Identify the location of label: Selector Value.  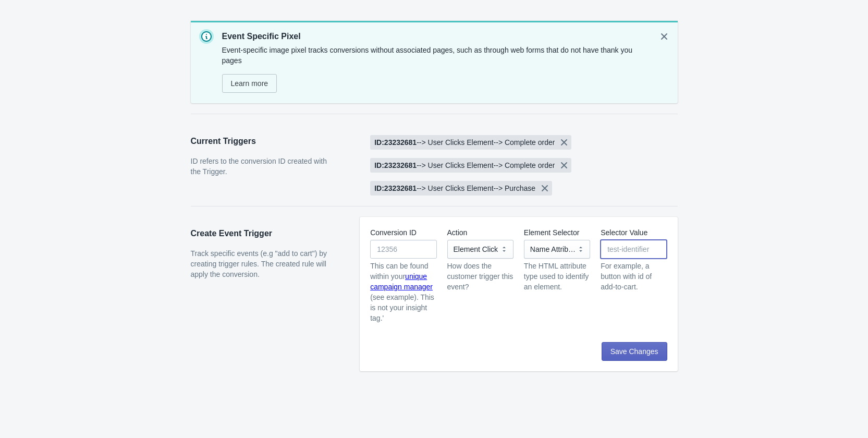
(624, 232).